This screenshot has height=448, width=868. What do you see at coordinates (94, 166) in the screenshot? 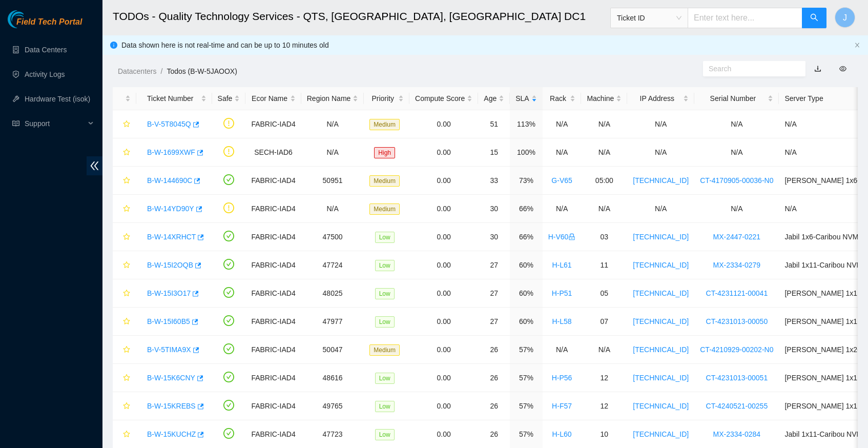
I see `span: double-left` at bounding box center [94, 166].